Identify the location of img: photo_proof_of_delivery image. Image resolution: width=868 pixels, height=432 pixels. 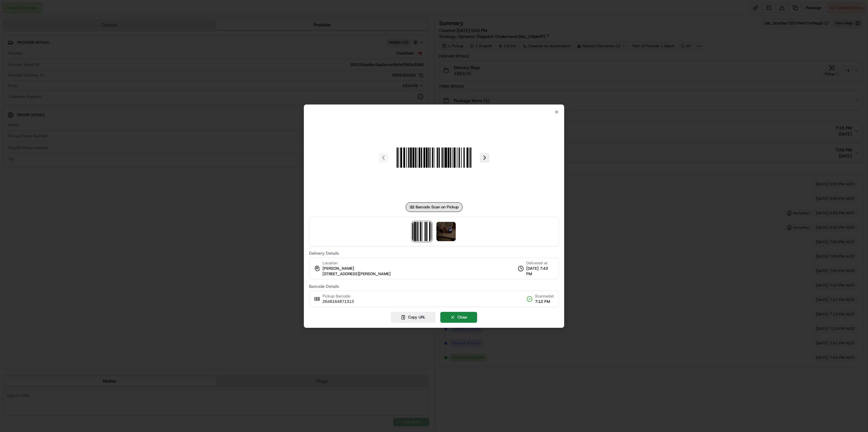
(446, 232).